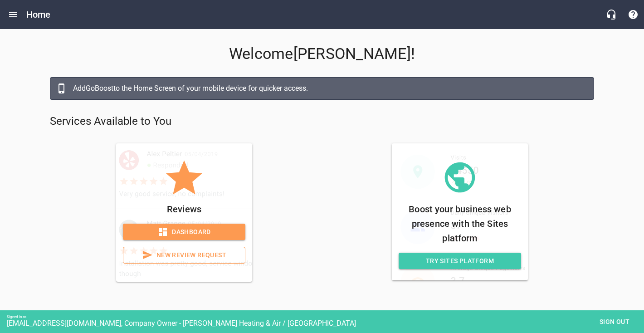 The height and width of the screenshot is (333, 644). Describe the element at coordinates (13, 15) in the screenshot. I see `button: Open drawer` at that location.